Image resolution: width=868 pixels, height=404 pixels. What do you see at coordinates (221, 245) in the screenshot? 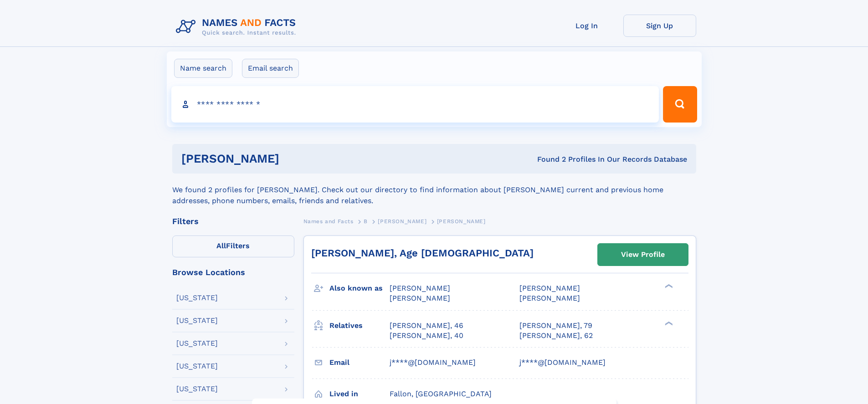
I see `span: All` at bounding box center [221, 245].